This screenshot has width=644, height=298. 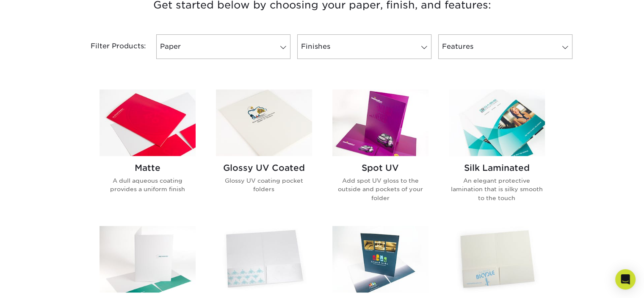 I want to click on img: 14PT Uncoated Presentation Folders, so click(x=147, y=259).